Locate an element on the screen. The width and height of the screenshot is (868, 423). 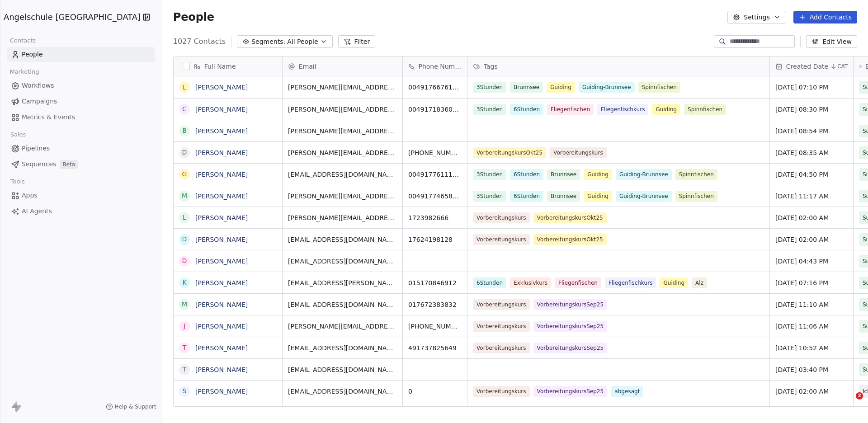
span: Help & Support is located at coordinates (135, 407).